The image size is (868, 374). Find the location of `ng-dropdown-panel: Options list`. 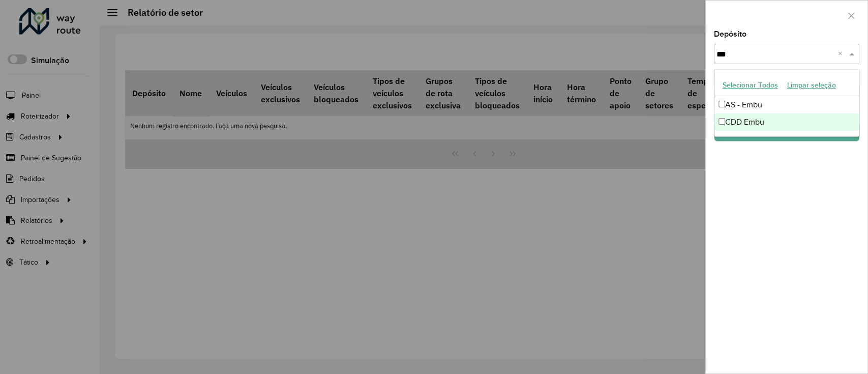

ng-dropdown-panel: Options list is located at coordinates (787, 103).